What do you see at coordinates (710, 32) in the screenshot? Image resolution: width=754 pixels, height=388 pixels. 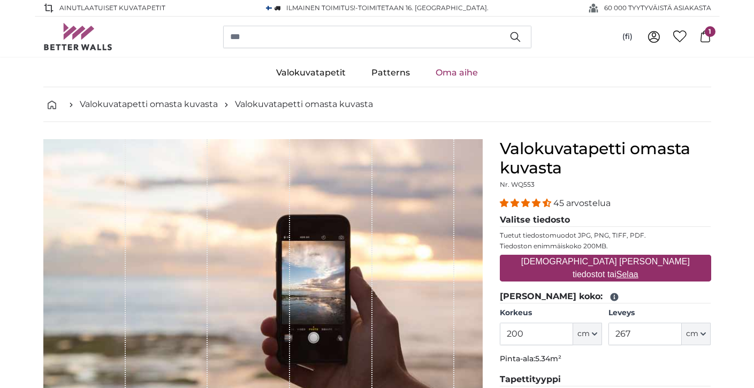 I see `span: 1` at bounding box center [710, 32].